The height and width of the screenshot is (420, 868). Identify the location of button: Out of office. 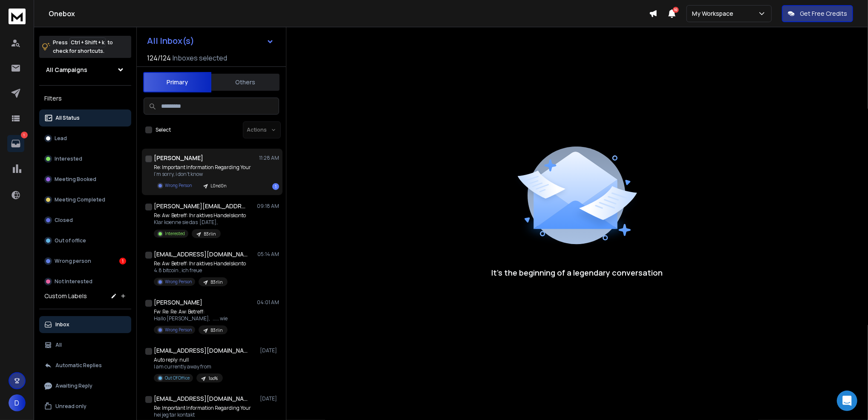
(85, 241).